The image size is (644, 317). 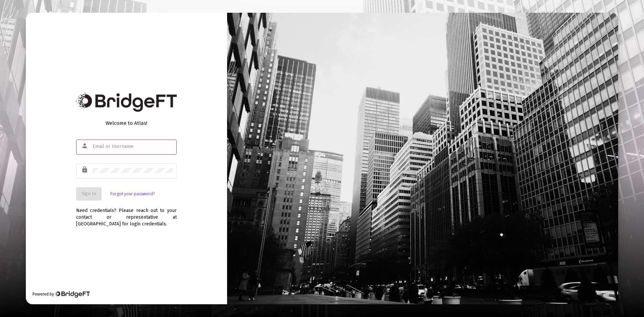 What do you see at coordinates (85, 146) in the screenshot?
I see `mat-icon: person` at bounding box center [85, 146].